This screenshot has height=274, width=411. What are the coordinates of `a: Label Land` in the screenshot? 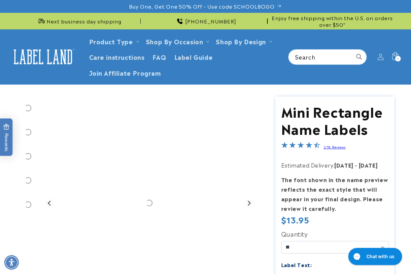 It's located at (43, 56).